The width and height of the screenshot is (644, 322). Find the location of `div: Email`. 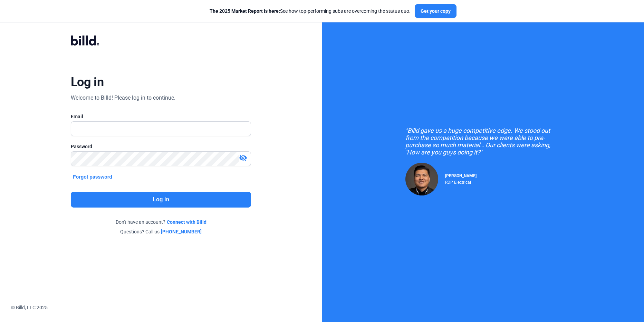

div: Email is located at coordinates (161, 117).